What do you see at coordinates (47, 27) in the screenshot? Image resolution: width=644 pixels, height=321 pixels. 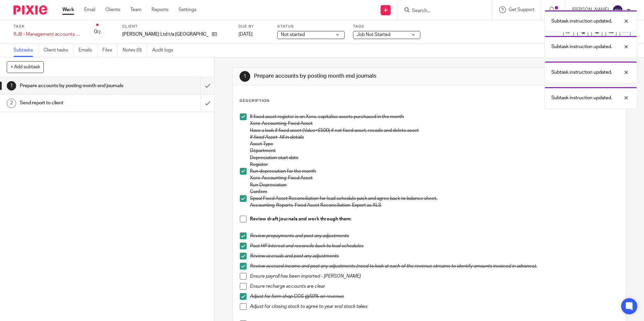 I see `label: Task` at bounding box center [47, 27].